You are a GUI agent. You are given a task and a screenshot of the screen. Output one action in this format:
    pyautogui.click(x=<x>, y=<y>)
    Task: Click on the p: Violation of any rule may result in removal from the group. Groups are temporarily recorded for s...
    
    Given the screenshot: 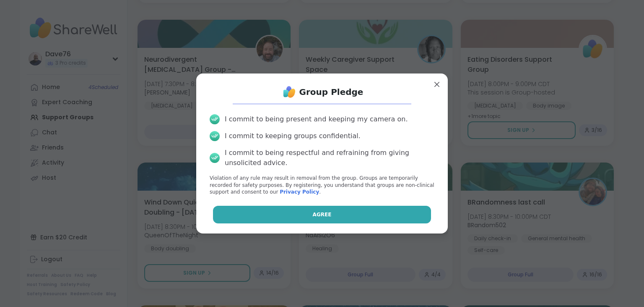 What is the action you would take?
    pyautogui.click(x=322, y=185)
    